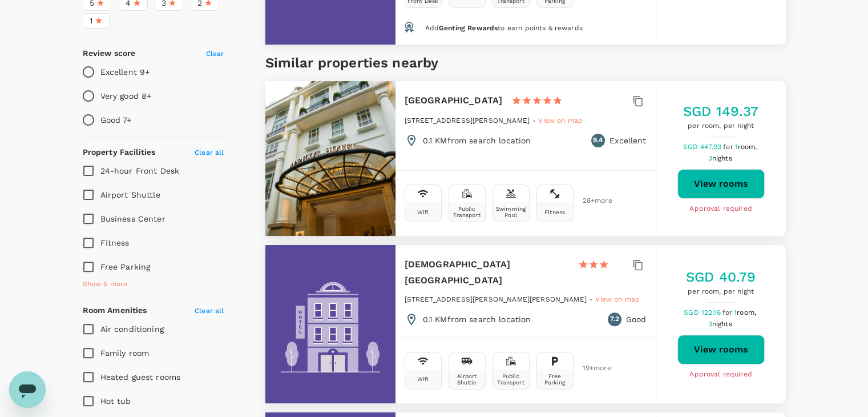 This screenshot has height=417, width=868. I want to click on span: 7.2, so click(614, 319).